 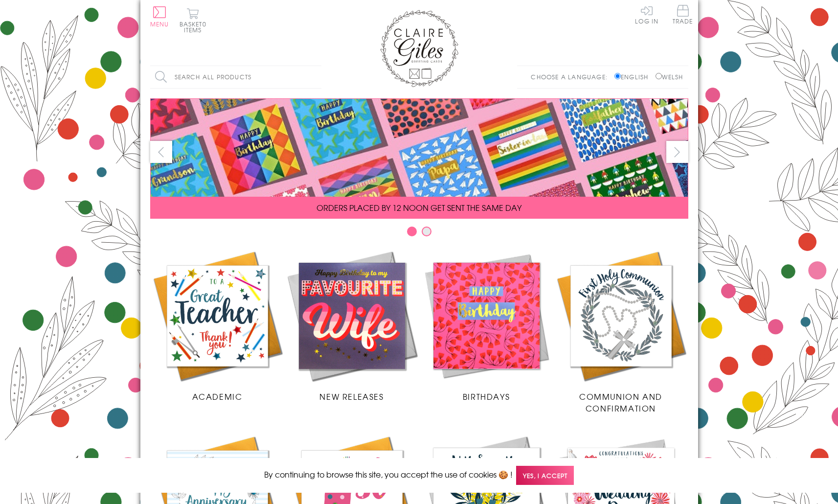 I want to click on span: Yes, I accept, so click(x=545, y=476).